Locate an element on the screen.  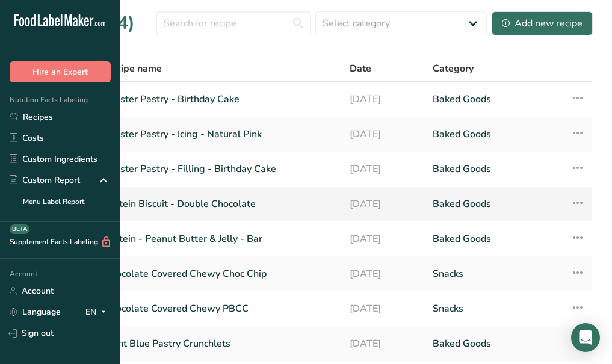
a: Protein - Peanut Butter & Jelly - Bar is located at coordinates (219, 238).